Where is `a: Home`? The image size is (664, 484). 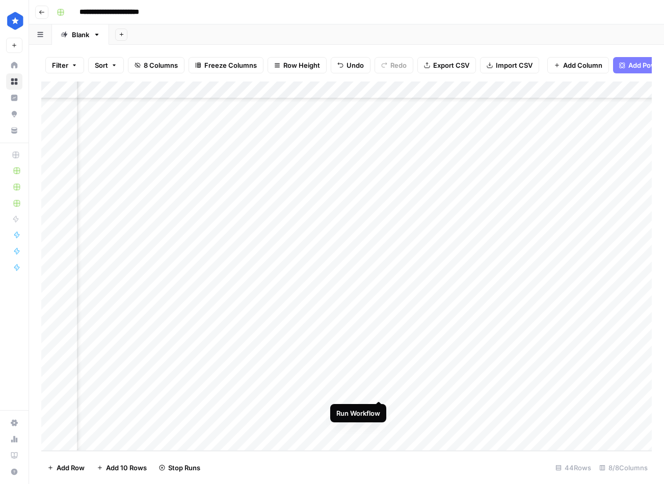
a: Home is located at coordinates (14, 65).